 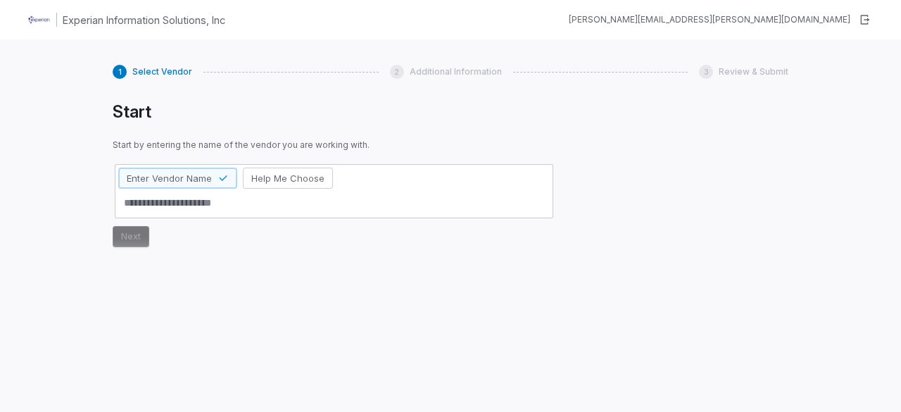 What do you see at coordinates (455, 72) in the screenshot?
I see `span: Additional Information` at bounding box center [455, 72].